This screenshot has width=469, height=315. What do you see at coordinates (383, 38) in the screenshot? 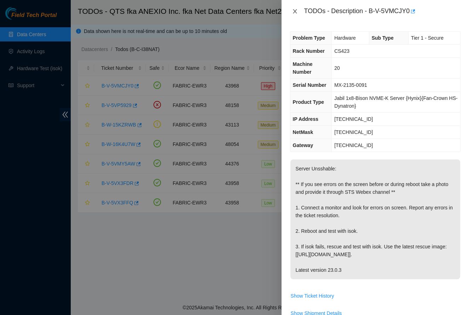
I see `span: Sub Type` at bounding box center [383, 38].